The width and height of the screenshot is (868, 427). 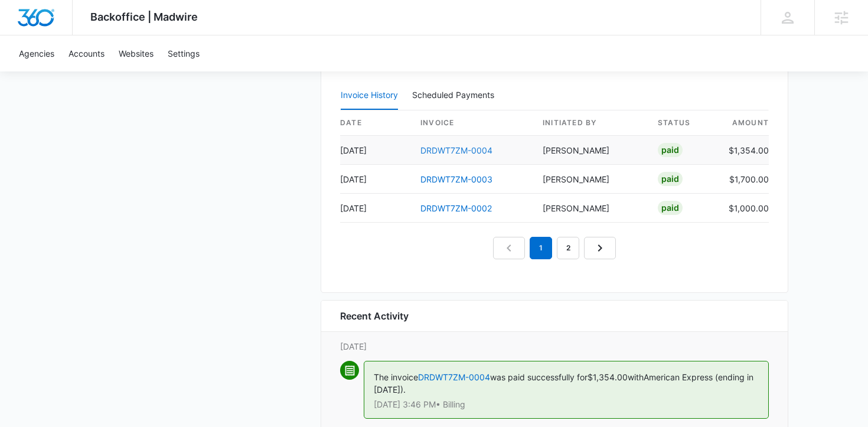 What do you see at coordinates (539, 377) in the screenshot?
I see `span: was paid successfully for` at bounding box center [539, 377].